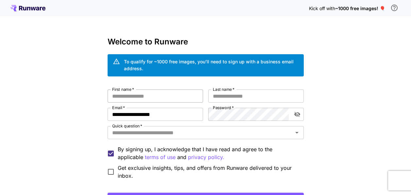 The width and height of the screenshot is (411, 195). Describe the element at coordinates (223, 108) in the screenshot. I see `label: Password` at that location.